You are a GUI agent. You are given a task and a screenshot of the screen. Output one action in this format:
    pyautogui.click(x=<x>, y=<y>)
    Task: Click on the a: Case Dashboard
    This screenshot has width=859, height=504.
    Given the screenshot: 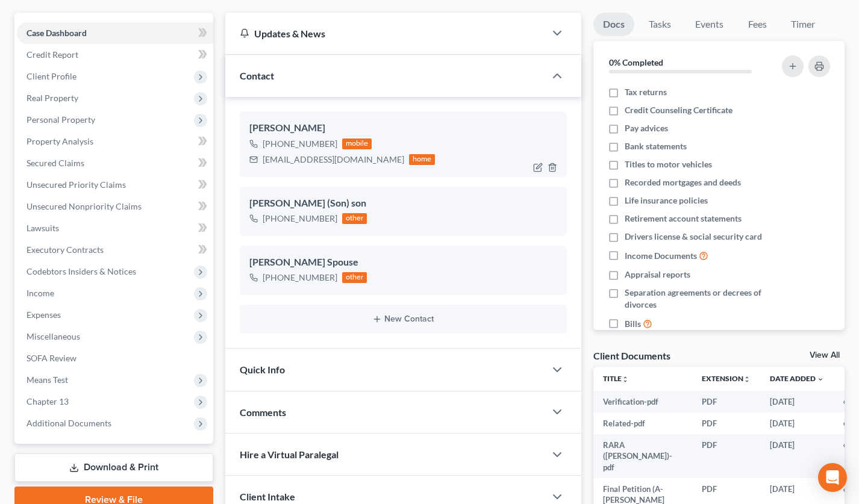 What is the action you would take?
    pyautogui.click(x=115, y=33)
    